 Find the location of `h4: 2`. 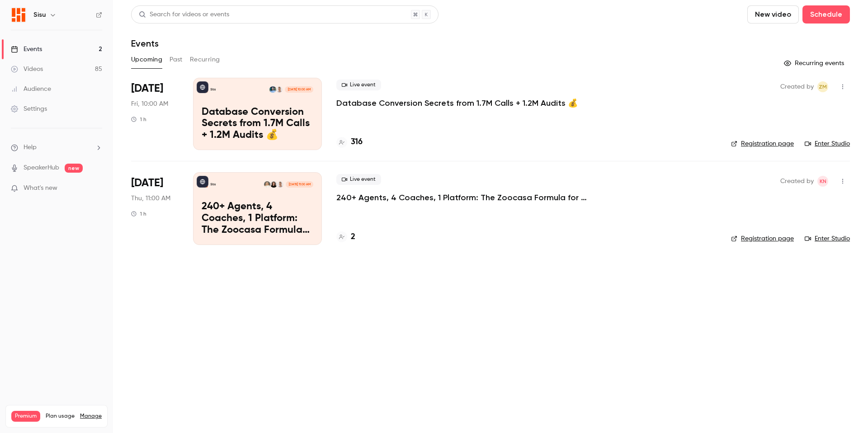

h4: 2 is located at coordinates (353, 237).